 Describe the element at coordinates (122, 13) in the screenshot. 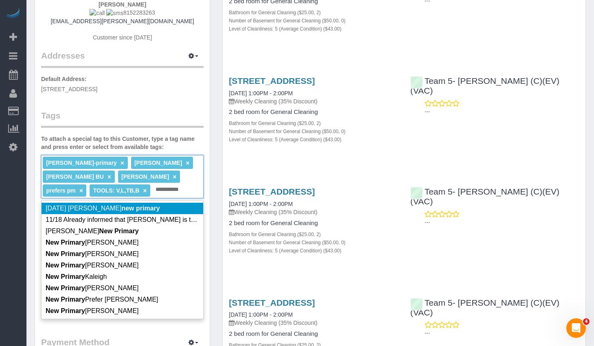

I see `span: 8152283263` at that location.